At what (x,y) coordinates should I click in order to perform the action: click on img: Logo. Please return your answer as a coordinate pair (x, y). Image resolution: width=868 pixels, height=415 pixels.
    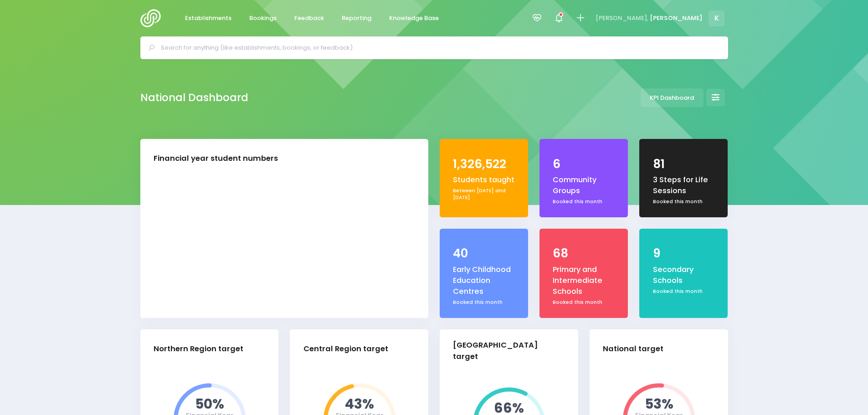
    Looking at the image, I should click on (153, 18).